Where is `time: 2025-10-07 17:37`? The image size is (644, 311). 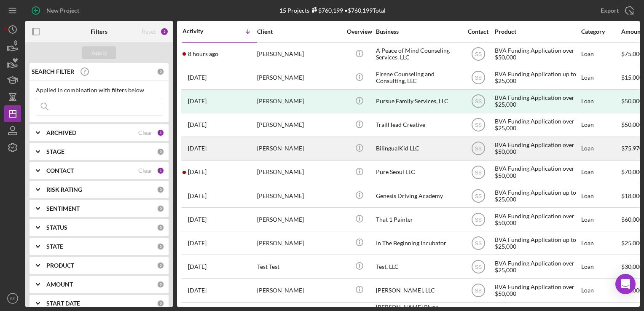 time: 2025-10-07 17:37 is located at coordinates (197, 101).